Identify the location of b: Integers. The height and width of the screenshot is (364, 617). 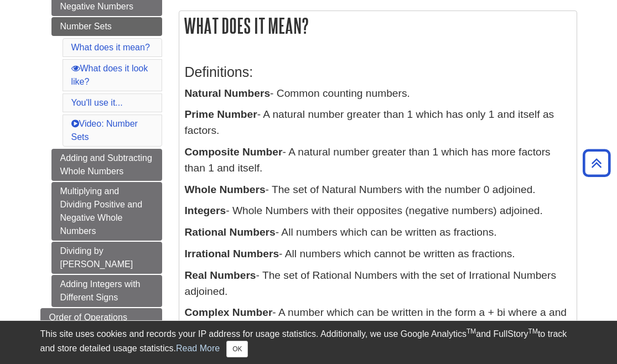
(206, 211).